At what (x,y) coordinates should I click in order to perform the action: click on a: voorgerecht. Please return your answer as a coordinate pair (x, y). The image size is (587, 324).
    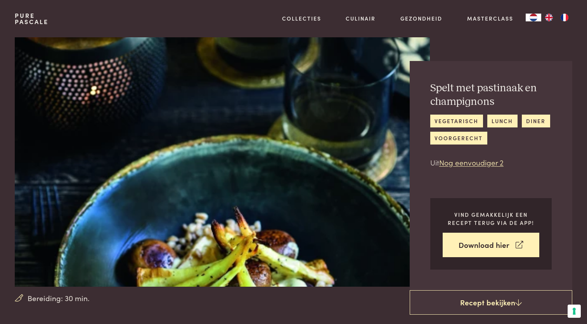
    Looking at the image, I should click on (459, 138).